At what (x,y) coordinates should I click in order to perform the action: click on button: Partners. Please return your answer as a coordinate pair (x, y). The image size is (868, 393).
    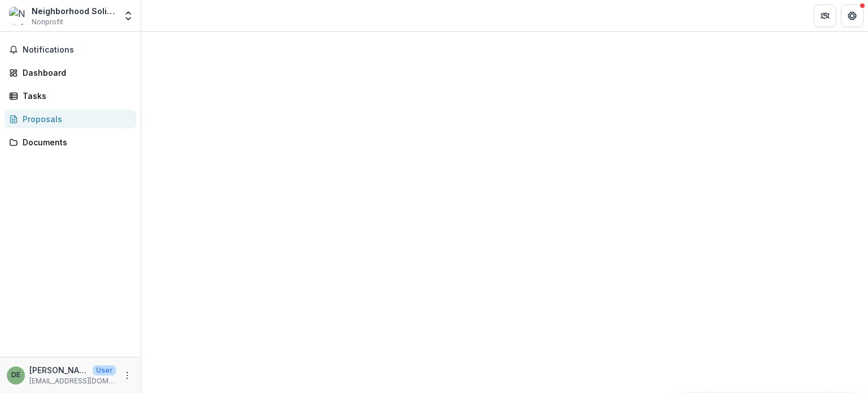
    Looking at the image, I should click on (826, 16).